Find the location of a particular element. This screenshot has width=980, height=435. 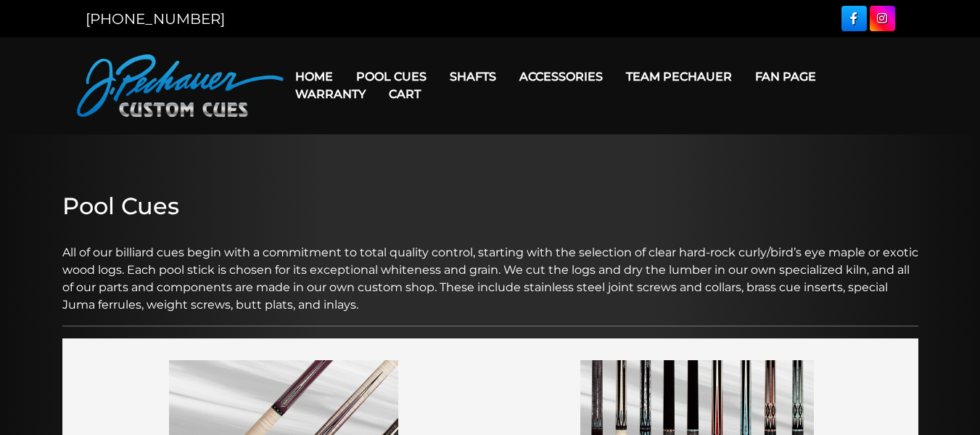

a: Cart is located at coordinates (405, 94).